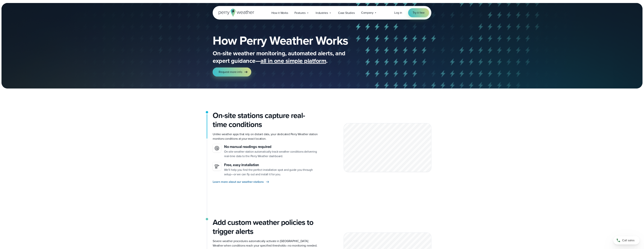  Describe the element at coordinates (628, 240) in the screenshot. I see `span: Call sales` at that location.